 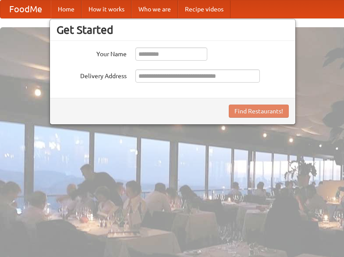 I want to click on button: Find Restaurants!, so click(x=259, y=111).